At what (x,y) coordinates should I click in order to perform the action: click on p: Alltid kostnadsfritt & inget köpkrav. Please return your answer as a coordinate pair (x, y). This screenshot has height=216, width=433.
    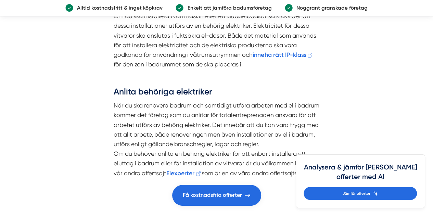
    Looking at the image, I should click on (118, 8).